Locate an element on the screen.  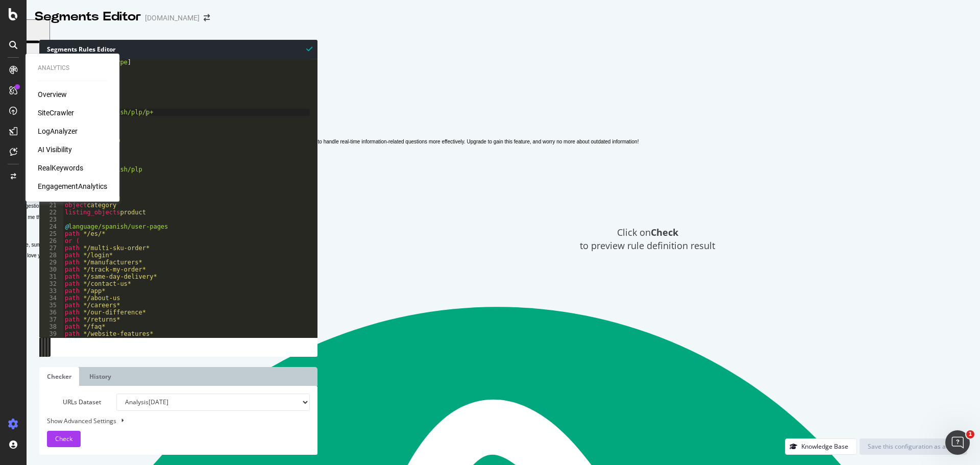
div: 38 is located at coordinates (51, 327).